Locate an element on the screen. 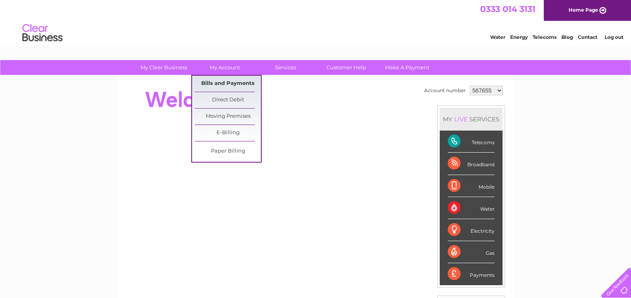 The height and width of the screenshot is (298, 631). div: Telecoms is located at coordinates (471, 141).